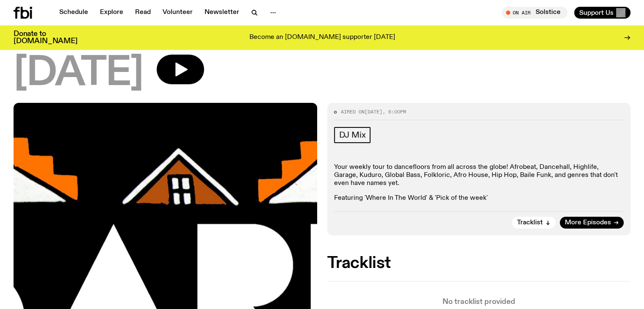 This screenshot has width=644, height=309. I want to click on span: Tracklist, so click(530, 222).